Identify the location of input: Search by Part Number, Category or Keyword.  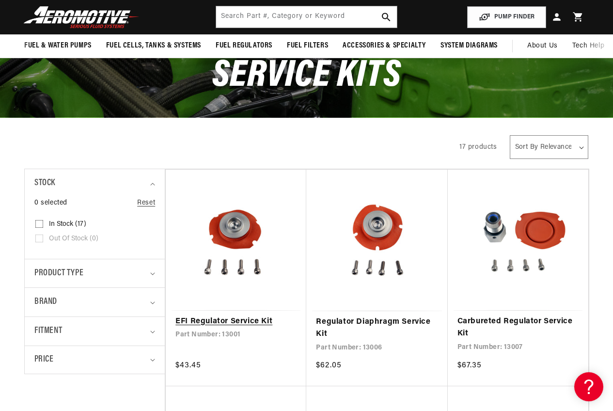
(306, 17).